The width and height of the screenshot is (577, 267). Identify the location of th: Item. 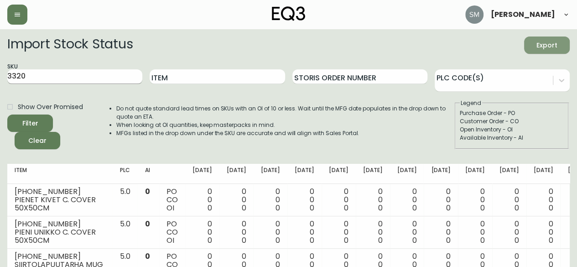
(60, 174).